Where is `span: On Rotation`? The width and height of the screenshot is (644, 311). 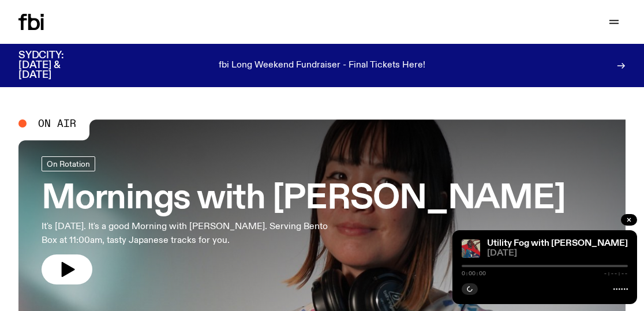
span: On Rotation is located at coordinates (68, 164).